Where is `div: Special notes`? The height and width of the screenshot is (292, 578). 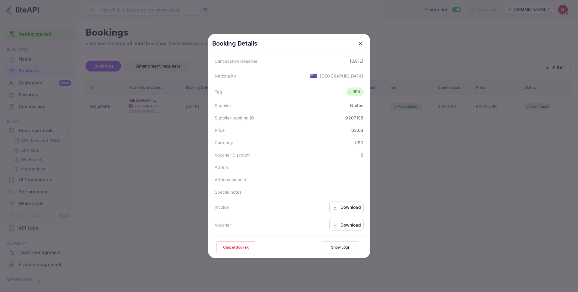
div: Special notes is located at coordinates (228, 192).